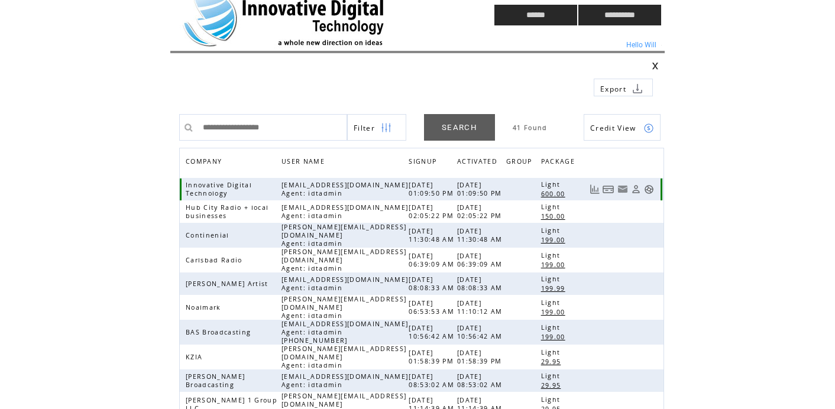 The height and width of the screenshot is (409, 835). I want to click on a: GROUP, so click(522, 163).